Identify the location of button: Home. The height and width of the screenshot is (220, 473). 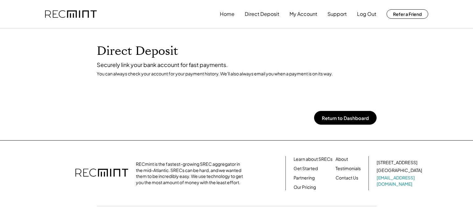
(227, 14).